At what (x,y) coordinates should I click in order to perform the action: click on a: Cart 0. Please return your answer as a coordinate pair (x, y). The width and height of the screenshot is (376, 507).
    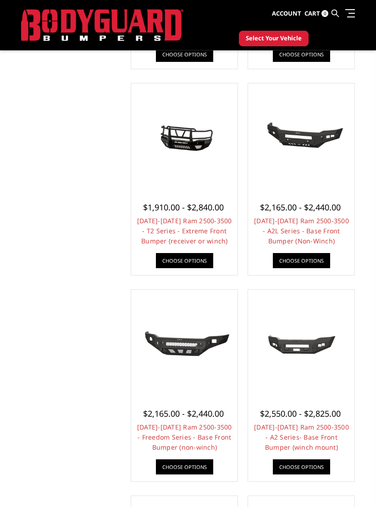
    Looking at the image, I should click on (317, 14).